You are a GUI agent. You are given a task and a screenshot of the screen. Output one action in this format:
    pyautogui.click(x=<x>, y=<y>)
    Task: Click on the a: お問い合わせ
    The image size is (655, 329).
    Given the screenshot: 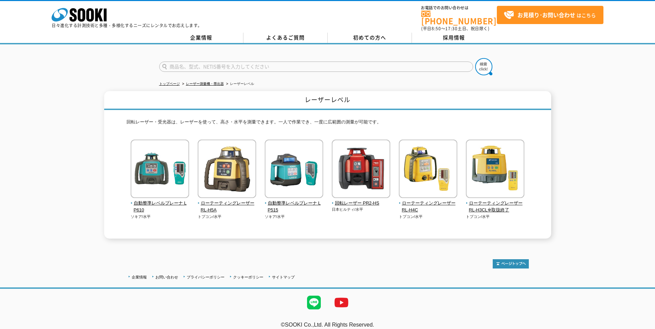 What is the action you would take?
    pyautogui.click(x=167, y=277)
    